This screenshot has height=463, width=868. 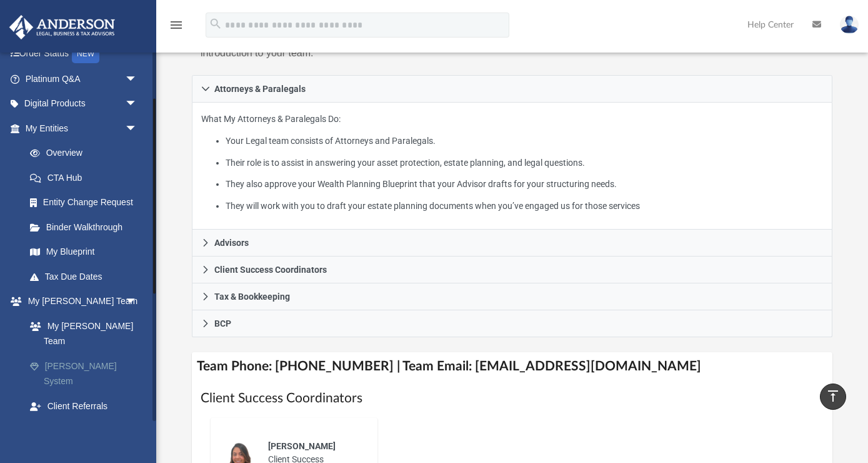 I want to click on span: BCP, so click(x=222, y=323).